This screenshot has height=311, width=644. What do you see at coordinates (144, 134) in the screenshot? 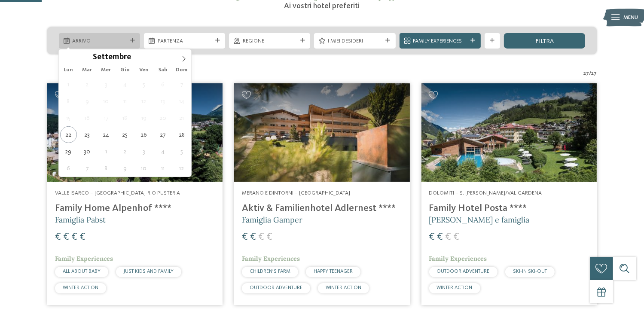
I see `span: Settembre 26, 2025` at bounding box center [144, 134].